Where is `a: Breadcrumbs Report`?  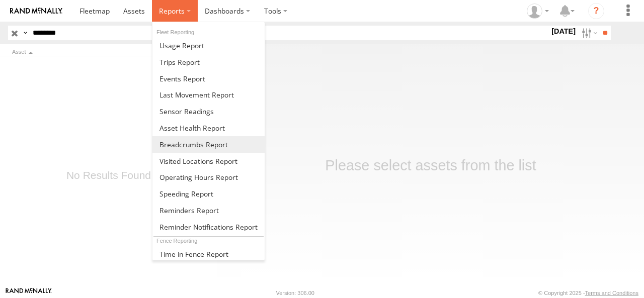 a: Breadcrumbs Report is located at coordinates (208, 144).